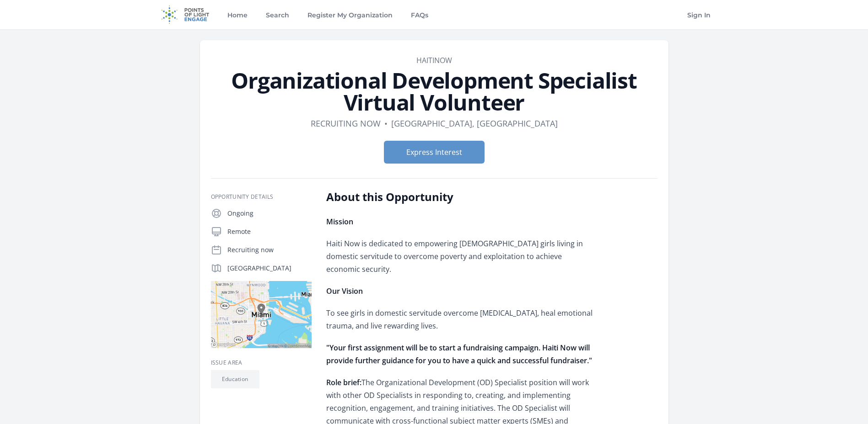  I want to click on h3: Issue area, so click(261, 363).